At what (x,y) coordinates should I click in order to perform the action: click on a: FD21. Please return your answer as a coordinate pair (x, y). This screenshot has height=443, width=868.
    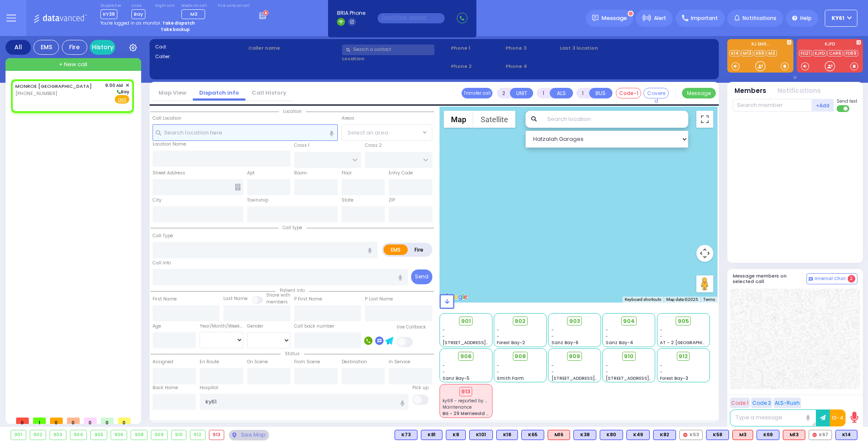
    Looking at the image, I should click on (805, 53).